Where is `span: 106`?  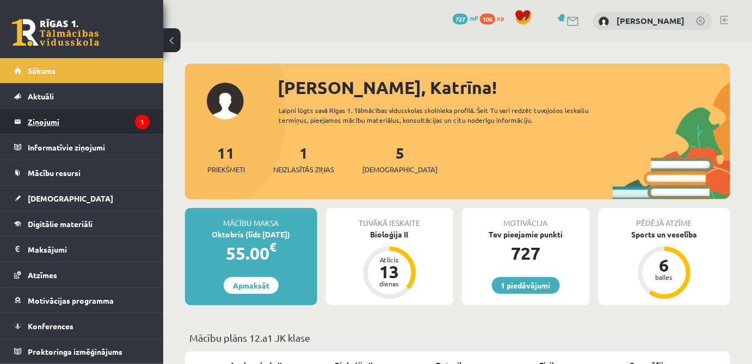
span: 106 is located at coordinates (487, 19).